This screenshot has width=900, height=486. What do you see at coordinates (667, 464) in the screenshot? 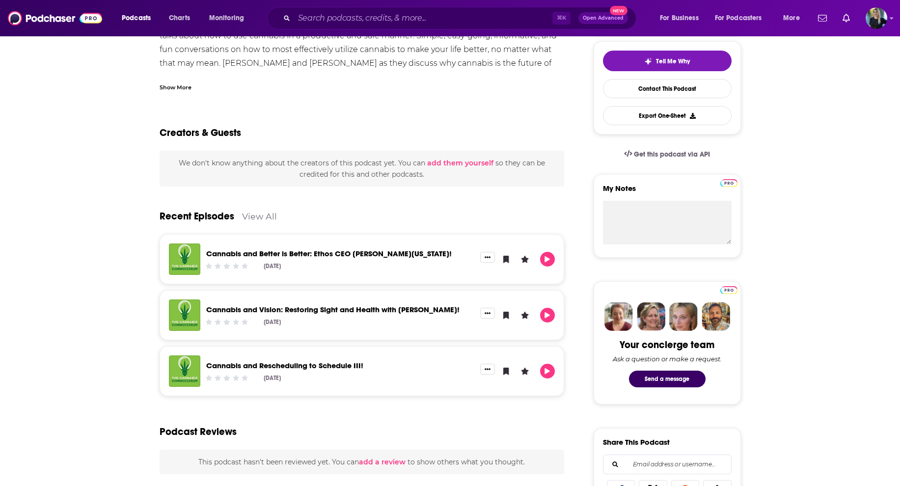
I see `div: Search followers` at bounding box center [667, 464].